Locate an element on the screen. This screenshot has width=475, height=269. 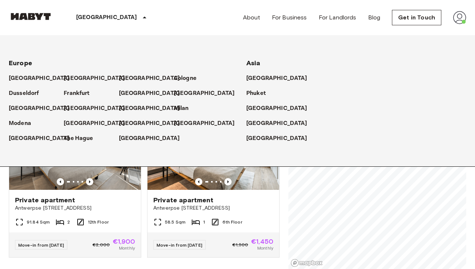
p: The Hague is located at coordinates (78, 138).